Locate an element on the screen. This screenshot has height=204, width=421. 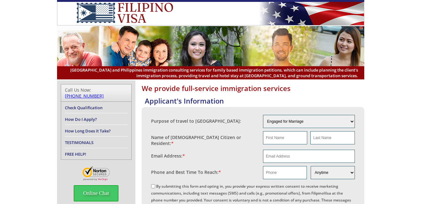
a: FREE HELP! is located at coordinates (76, 154).